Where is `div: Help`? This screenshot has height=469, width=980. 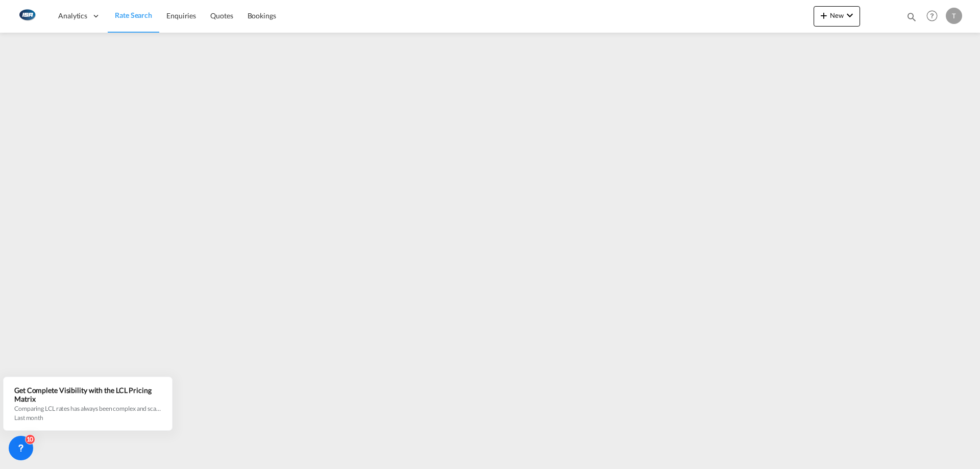
div: Help is located at coordinates (935, 16).